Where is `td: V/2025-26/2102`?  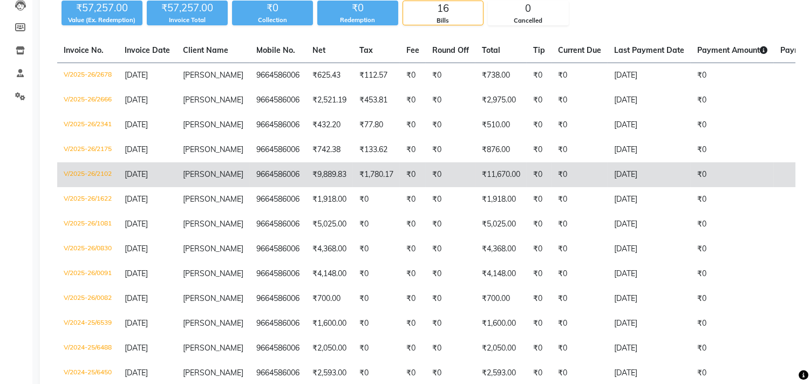
td: V/2025-26/2102 is located at coordinates (87, 175).